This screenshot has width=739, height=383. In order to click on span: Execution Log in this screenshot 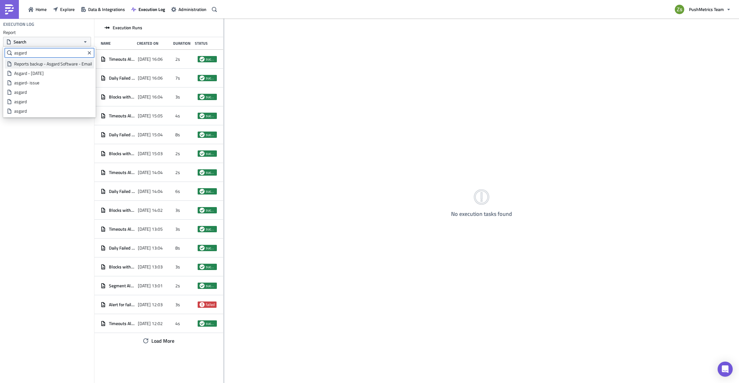, I will do `click(152, 9)`.